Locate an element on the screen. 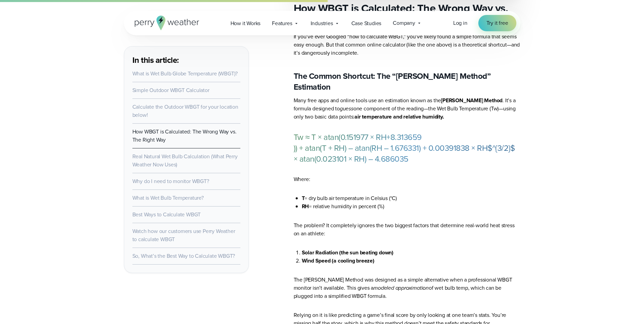  span: Log in is located at coordinates (461, 23).